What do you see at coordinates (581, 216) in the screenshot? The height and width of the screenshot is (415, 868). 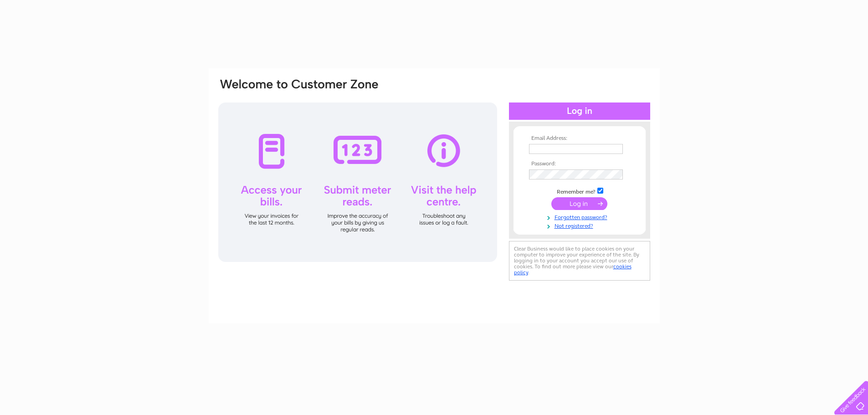 I see `a: Forgotten password?` at bounding box center [581, 216].